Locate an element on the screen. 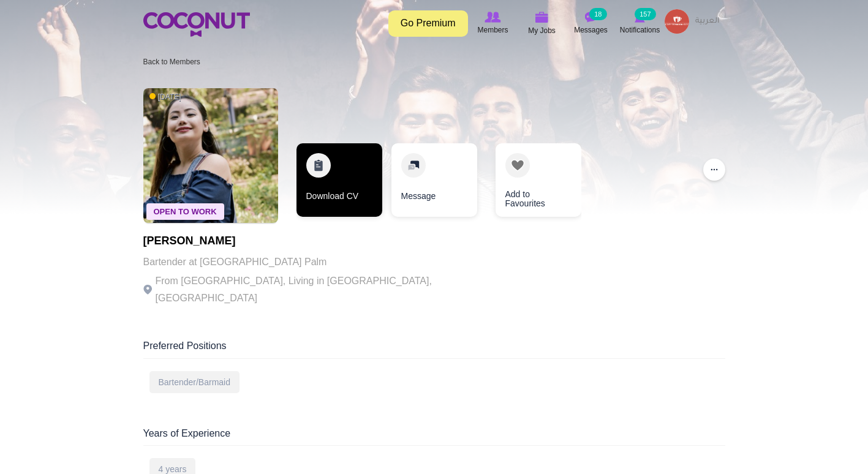 This screenshot has width=868, height=474. img: Messages is located at coordinates (591, 17).